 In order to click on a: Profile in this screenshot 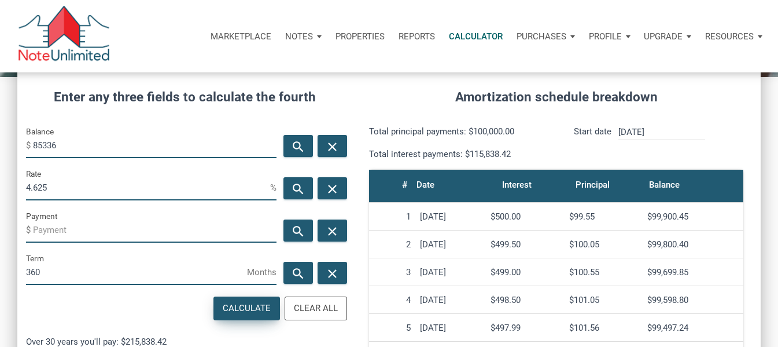, I will do `click(610, 36)`.